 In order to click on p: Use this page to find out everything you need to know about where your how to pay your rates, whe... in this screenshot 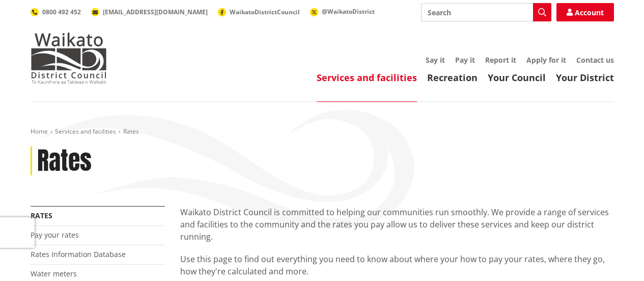, I will do `click(397, 265)`.